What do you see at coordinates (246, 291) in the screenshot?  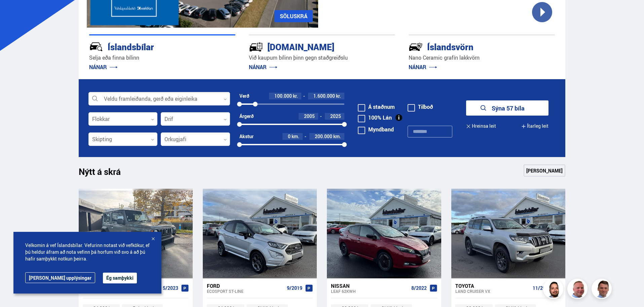 I see `div: EcoSport ST-LINE` at bounding box center [246, 291].